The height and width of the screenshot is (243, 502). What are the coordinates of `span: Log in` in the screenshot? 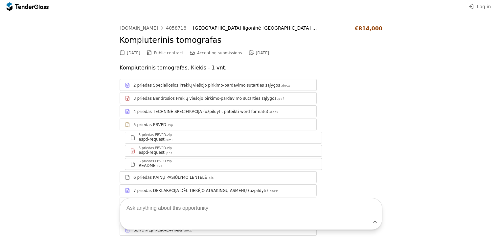 It's located at (484, 7).